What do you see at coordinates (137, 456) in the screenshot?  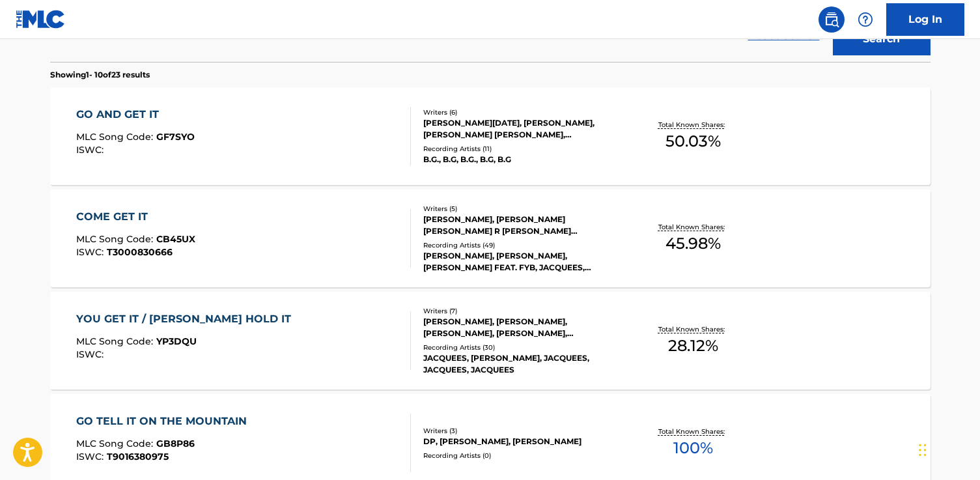 I see `span: T9016380975` at bounding box center [137, 456].